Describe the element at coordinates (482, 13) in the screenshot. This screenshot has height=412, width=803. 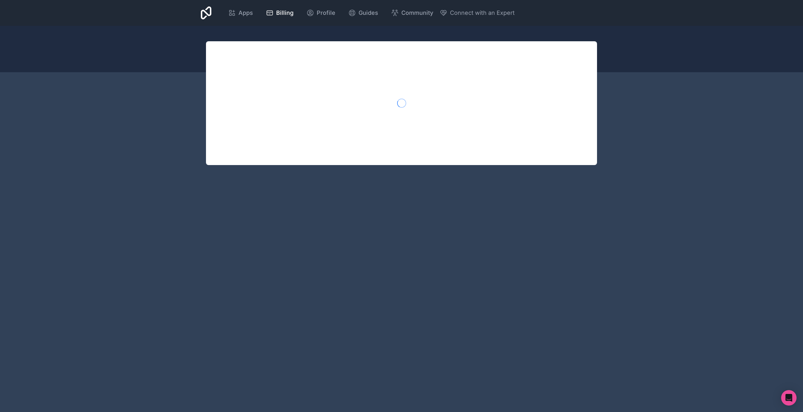
I see `span: Connect with an Expert` at that location.